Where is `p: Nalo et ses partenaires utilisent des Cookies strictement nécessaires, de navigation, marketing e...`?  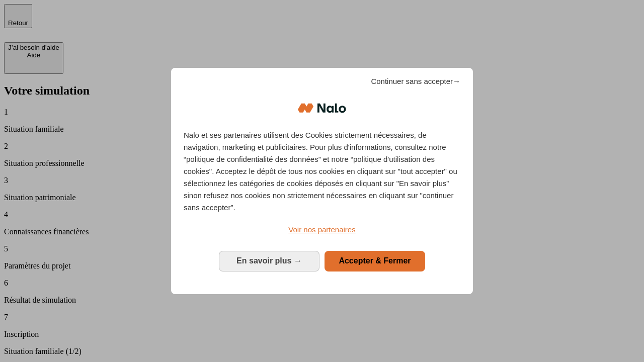 p: Nalo et ses partenaires utilisent des Cookies strictement nécessaires, de navigation, marketing e... is located at coordinates (322, 171).